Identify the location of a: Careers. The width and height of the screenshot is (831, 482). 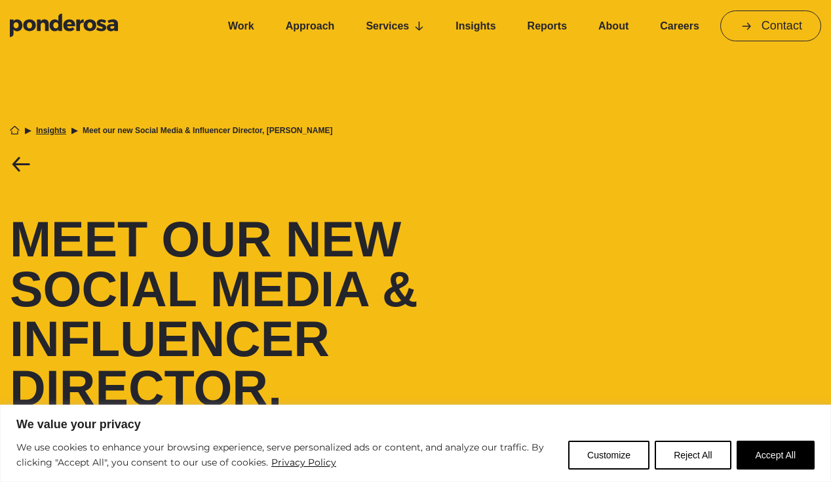
(680, 26).